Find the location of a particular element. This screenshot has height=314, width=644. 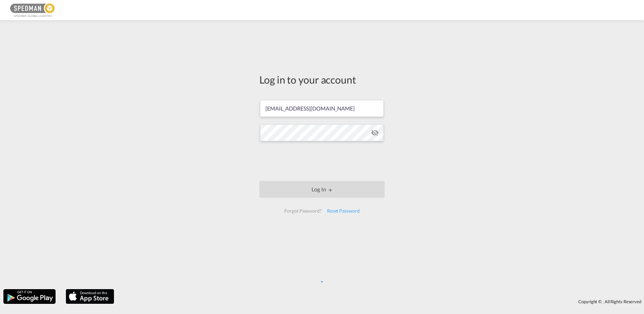

div: Copyright © . All Rights Reserved is located at coordinates (380, 301).